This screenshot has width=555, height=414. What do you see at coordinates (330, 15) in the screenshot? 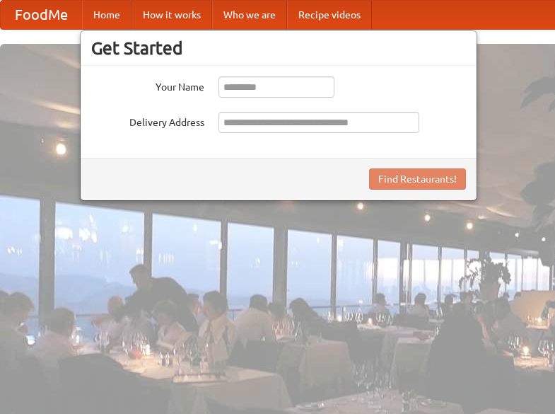
I see `a: Recipe videos` at bounding box center [330, 15].